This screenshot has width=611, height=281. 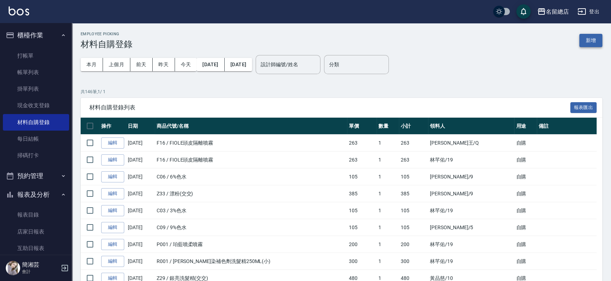 What do you see at coordinates (361, 126) in the screenshot?
I see `th: 單價` at bounding box center [361, 126].